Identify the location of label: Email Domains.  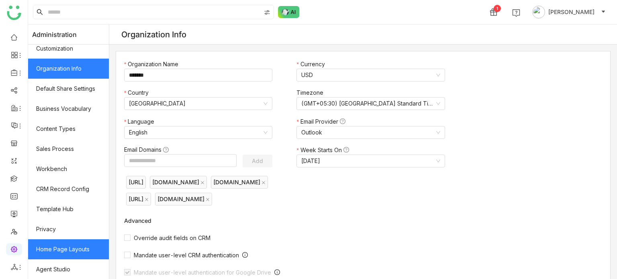
(148, 150).